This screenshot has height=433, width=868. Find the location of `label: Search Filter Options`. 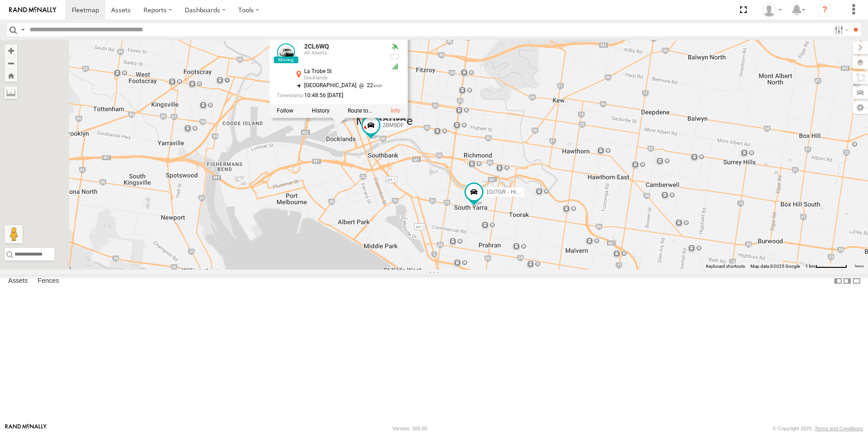

label: Search Filter Options is located at coordinates (840, 29).